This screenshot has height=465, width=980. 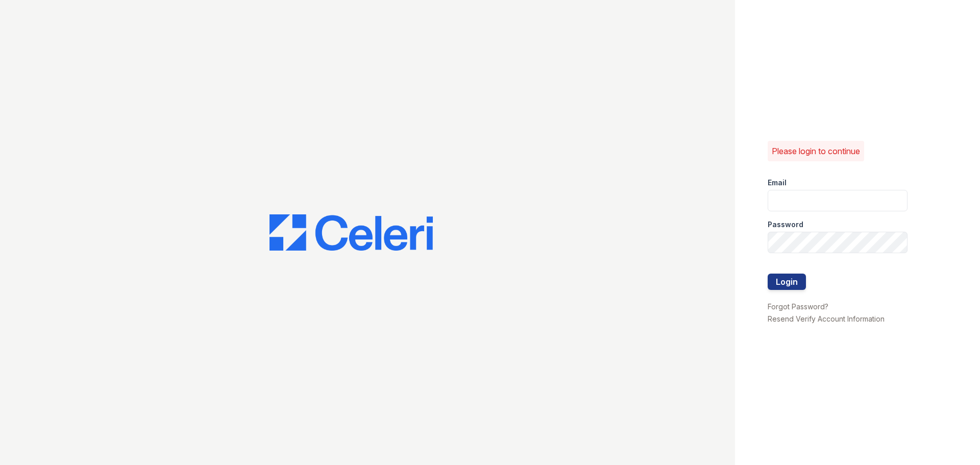 What do you see at coordinates (351, 233) in the screenshot?
I see `img: CE_Logo_Blue-a8612792a0a2168367f1c8372b55b34899dd931a85d93a1a3d3e32e68fde9ad4.png` at bounding box center [351, 233].